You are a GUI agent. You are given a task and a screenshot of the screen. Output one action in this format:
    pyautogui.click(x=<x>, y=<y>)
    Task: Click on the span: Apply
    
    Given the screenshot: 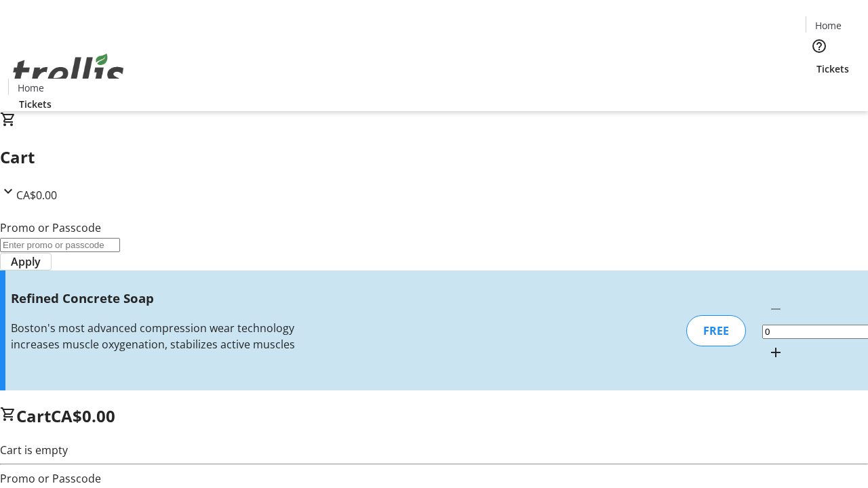 What is the action you would take?
    pyautogui.click(x=26, y=262)
    